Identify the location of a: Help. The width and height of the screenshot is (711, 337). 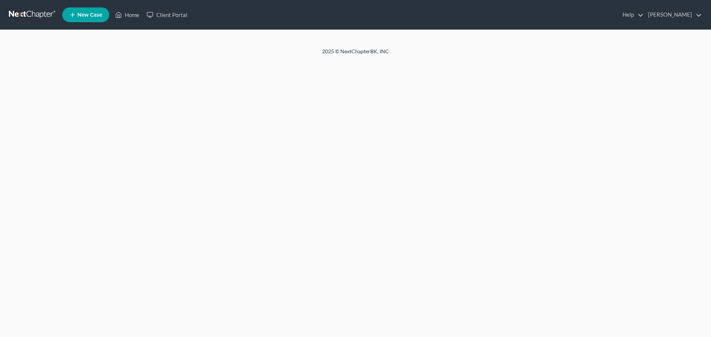
(631, 15).